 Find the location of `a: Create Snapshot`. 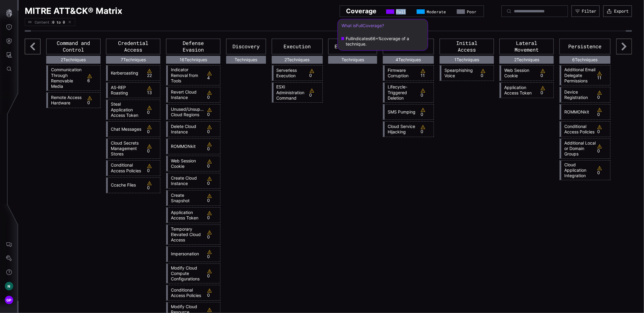

a: Create Snapshot is located at coordinates (186, 198).